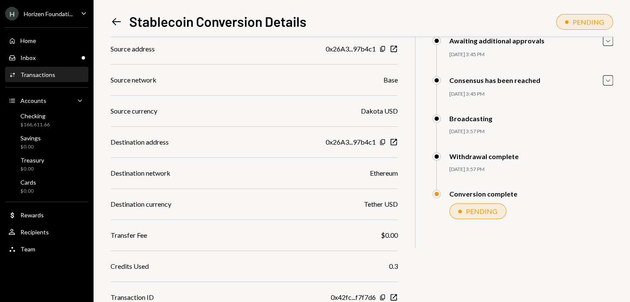  What do you see at coordinates (483, 193) in the screenshot?
I see `div: Conversion complete` at bounding box center [483, 193].